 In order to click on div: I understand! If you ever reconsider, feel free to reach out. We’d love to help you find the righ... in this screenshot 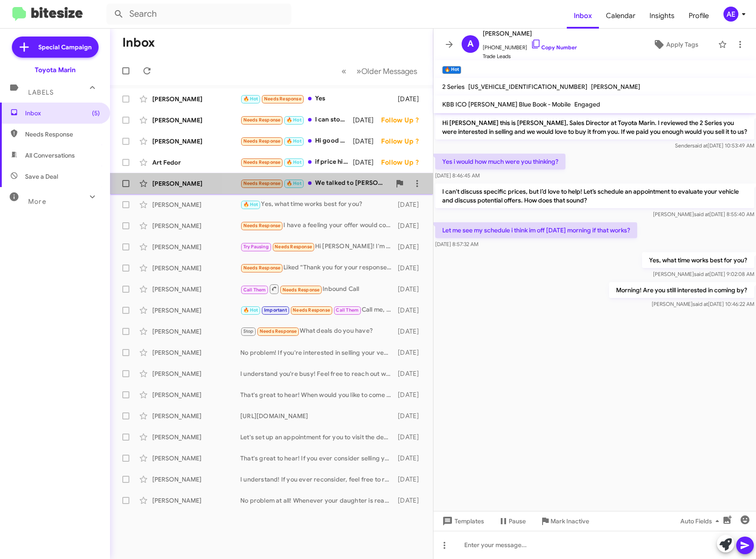, I will do `click(318, 479)`.